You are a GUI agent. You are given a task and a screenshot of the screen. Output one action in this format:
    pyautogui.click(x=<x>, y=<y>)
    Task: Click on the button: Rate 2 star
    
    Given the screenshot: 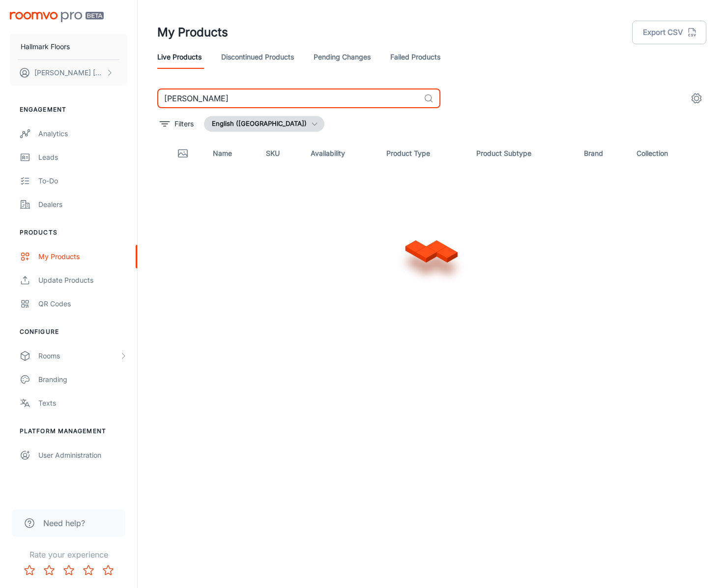 What is the action you would take?
    pyautogui.click(x=49, y=570)
    